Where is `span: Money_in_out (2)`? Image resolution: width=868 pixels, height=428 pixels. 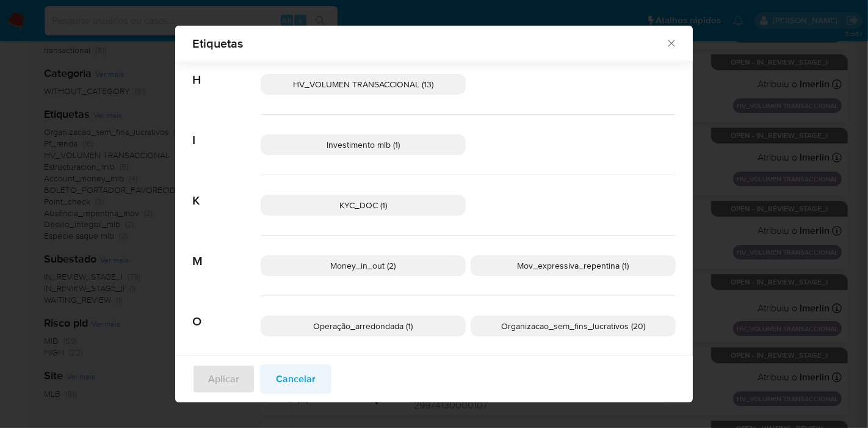
span: Money_in_out (2) is located at coordinates (363, 266).